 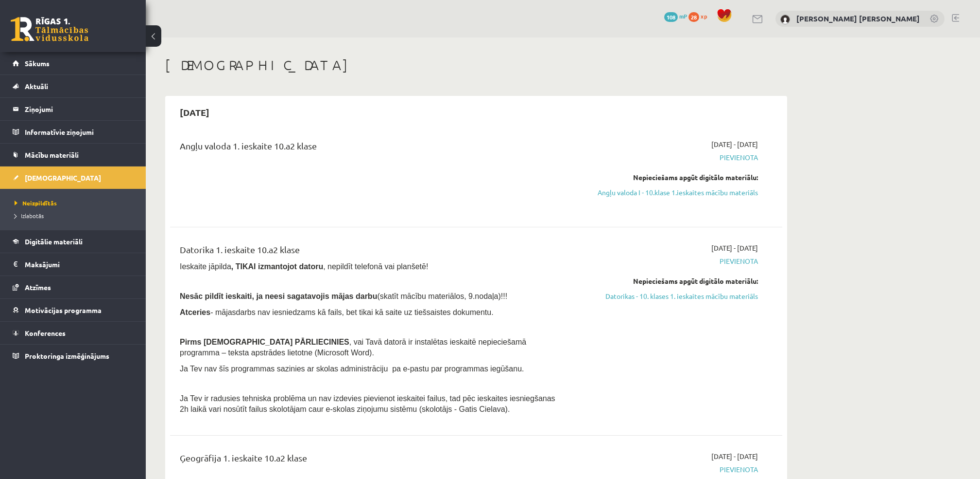 What do you see at coordinates (73, 86) in the screenshot?
I see `a: Aktuāli` at bounding box center [73, 86].